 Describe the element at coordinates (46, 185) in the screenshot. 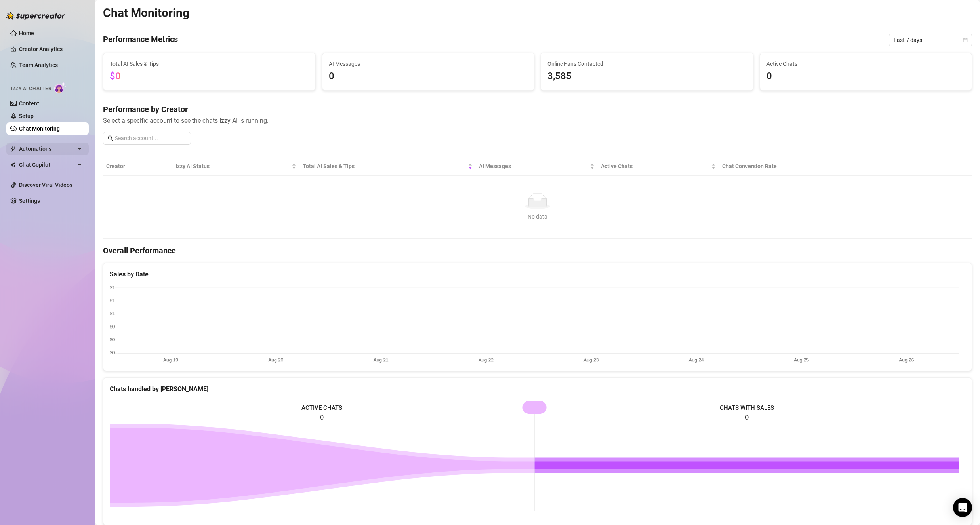

I see `a: Discover Viral Videos` at that location.